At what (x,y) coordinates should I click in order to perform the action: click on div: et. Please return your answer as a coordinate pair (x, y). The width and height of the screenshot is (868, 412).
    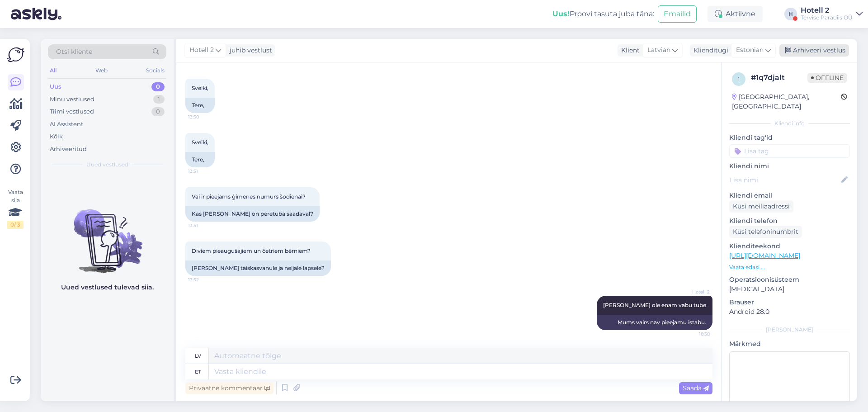
    Looking at the image, I should click on (197, 372).